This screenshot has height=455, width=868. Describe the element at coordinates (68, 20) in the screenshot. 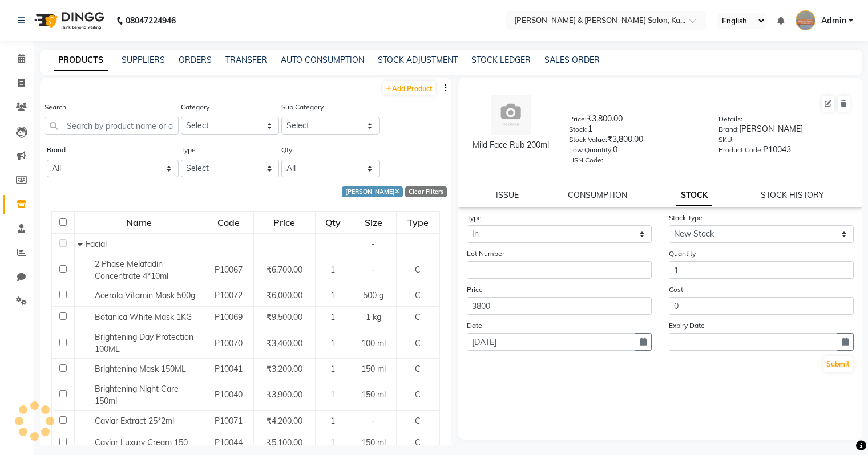

I see `img: logo` at that location.